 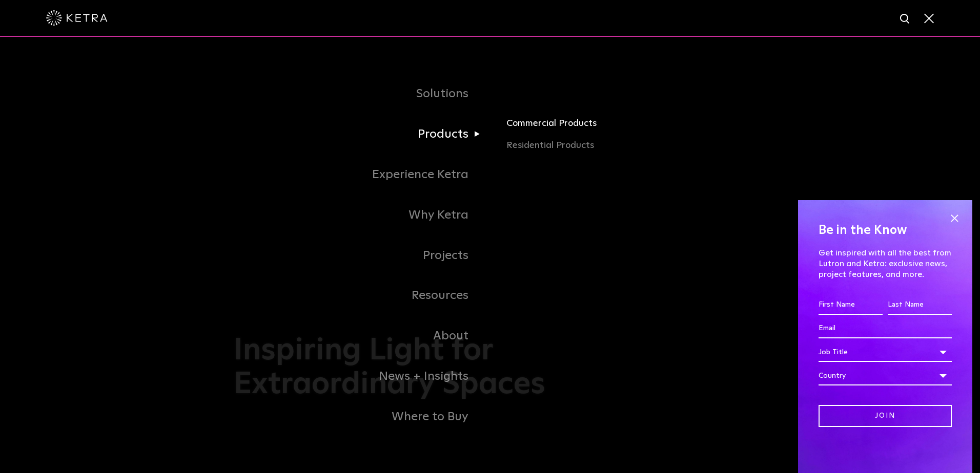 I want to click on input: Join, so click(x=885, y=416).